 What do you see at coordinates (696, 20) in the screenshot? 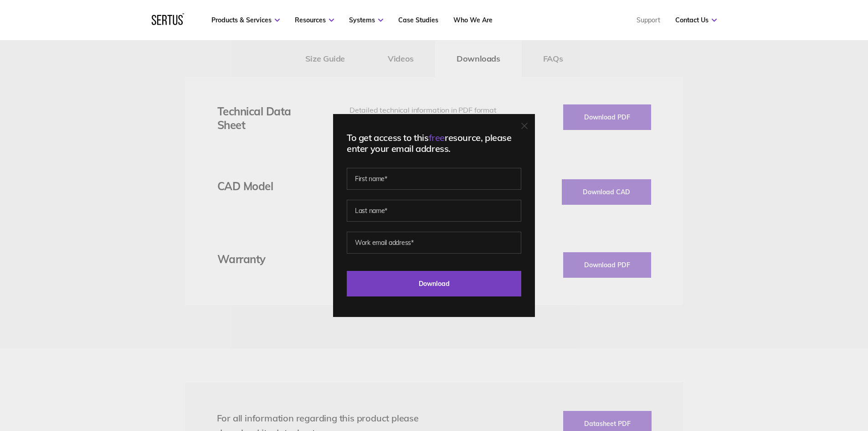
I see `a: Contact Us` at bounding box center [696, 20].